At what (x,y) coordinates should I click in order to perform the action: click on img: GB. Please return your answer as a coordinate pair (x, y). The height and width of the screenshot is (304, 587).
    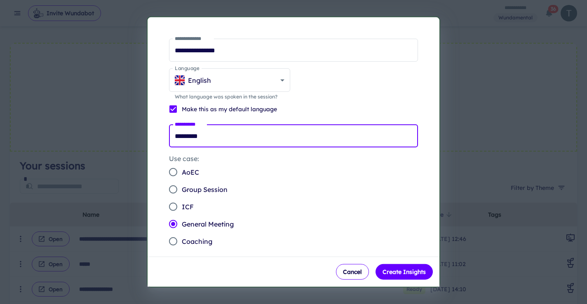
    Looking at the image, I should click on (180, 80).